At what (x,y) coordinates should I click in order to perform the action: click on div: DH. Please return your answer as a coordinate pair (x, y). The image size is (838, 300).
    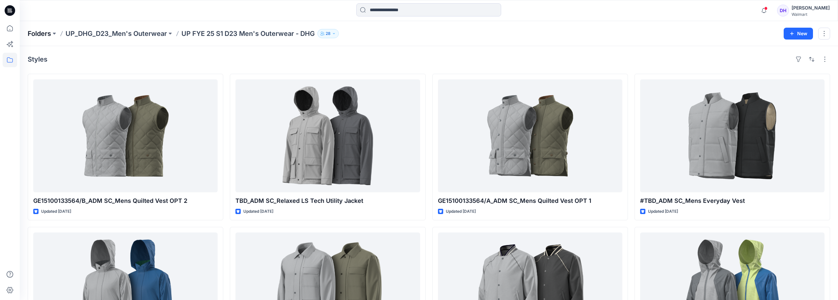
    Looking at the image, I should click on (783, 11).